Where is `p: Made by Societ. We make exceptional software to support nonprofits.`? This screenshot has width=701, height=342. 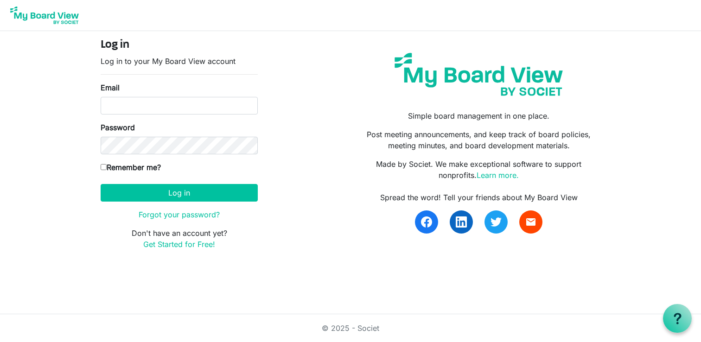 p: Made by Societ. We make exceptional software to support nonprofits. is located at coordinates (479, 170).